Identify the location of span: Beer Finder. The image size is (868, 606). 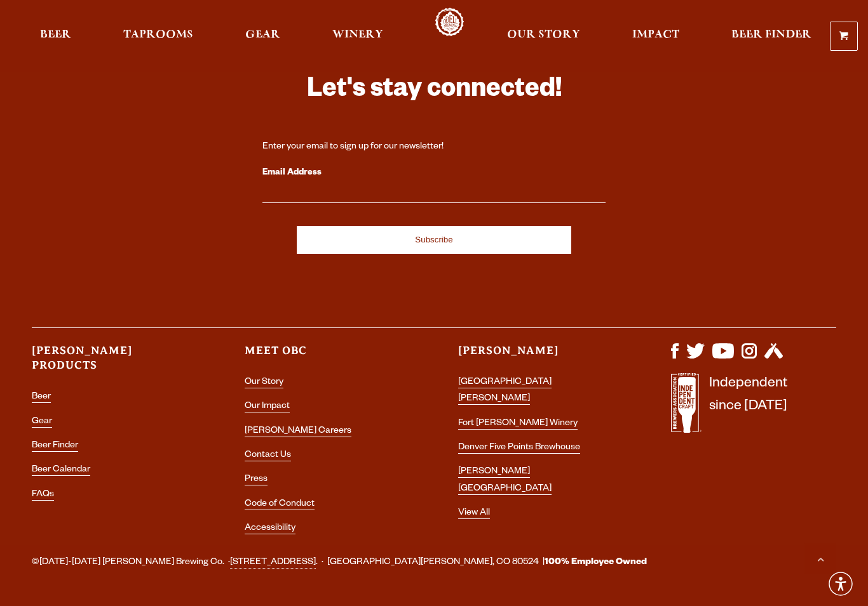
(771, 35).